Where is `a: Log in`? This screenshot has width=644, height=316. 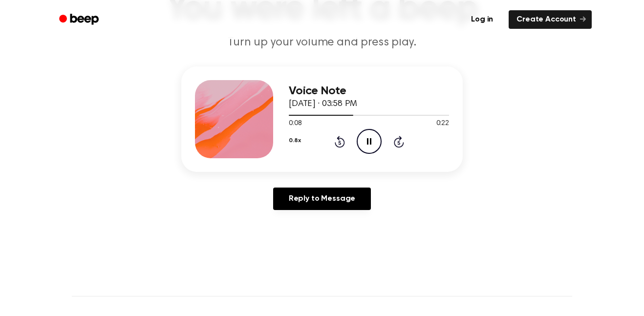 a: Log in is located at coordinates (482, 20).